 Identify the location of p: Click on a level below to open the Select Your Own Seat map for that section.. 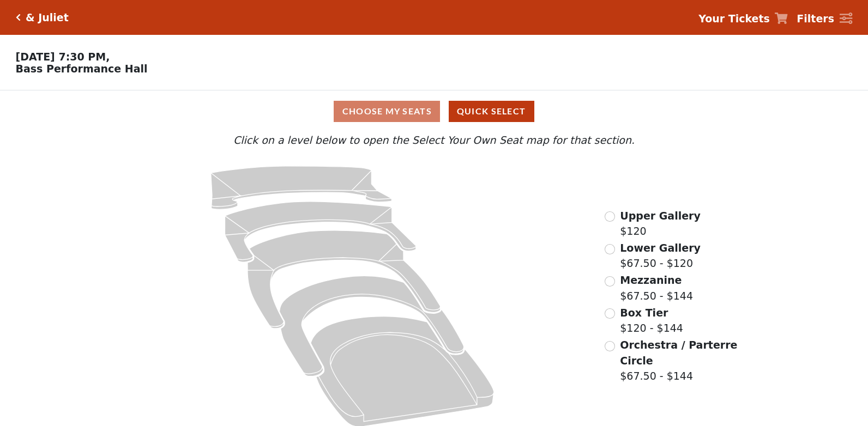
(434, 140).